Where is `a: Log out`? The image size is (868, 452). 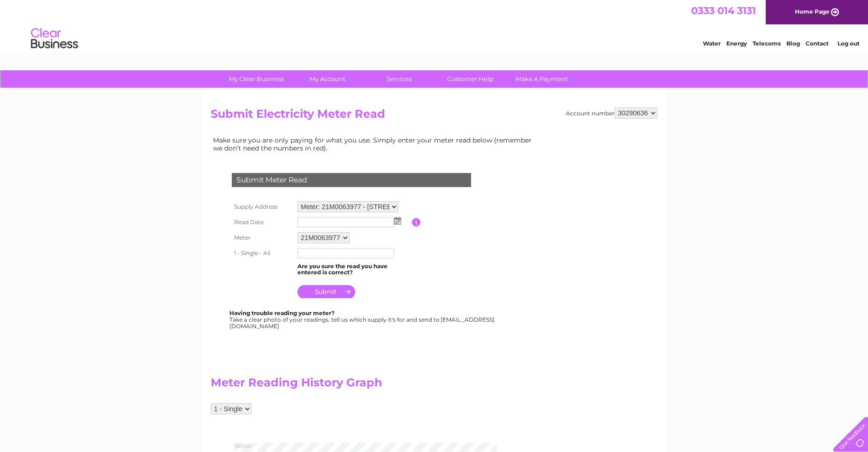
a: Log out is located at coordinates (849, 43).